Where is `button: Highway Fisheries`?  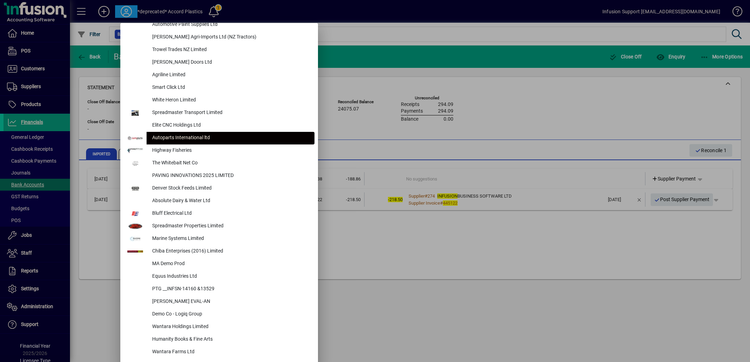
button: Highway Fisheries is located at coordinates (219, 151).